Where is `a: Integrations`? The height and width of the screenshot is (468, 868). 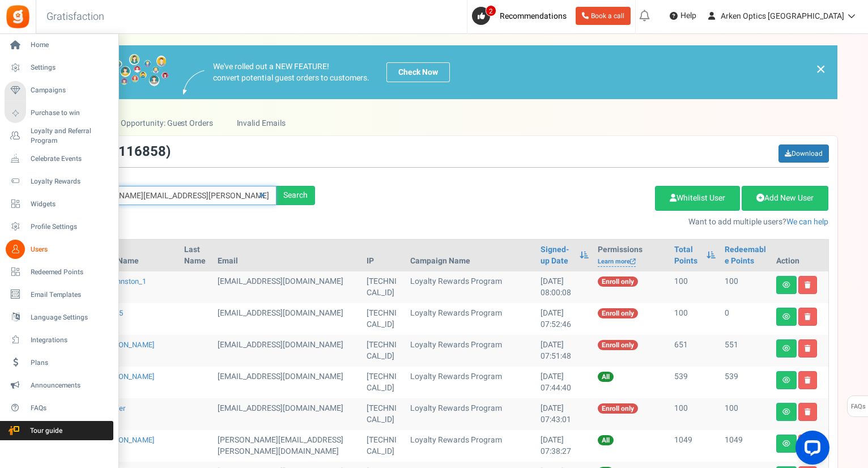
a: Integrations is located at coordinates (59, 340).